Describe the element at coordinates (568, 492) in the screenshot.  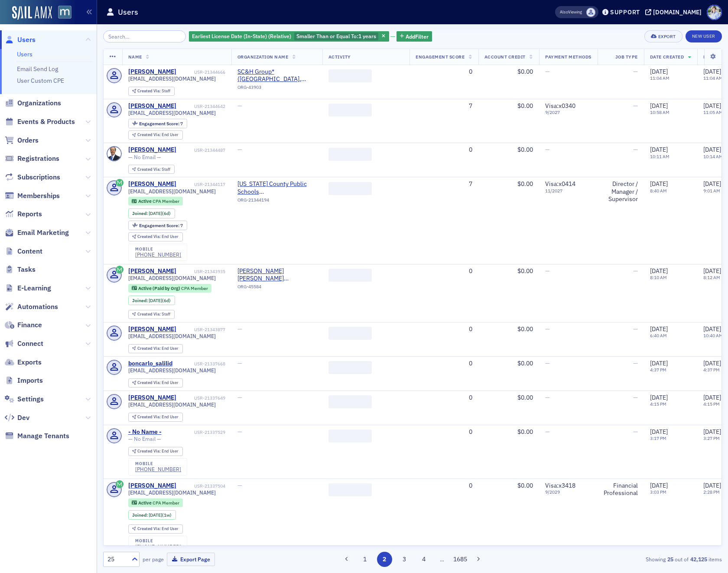
I see `span: 9 / 2029` at that location.